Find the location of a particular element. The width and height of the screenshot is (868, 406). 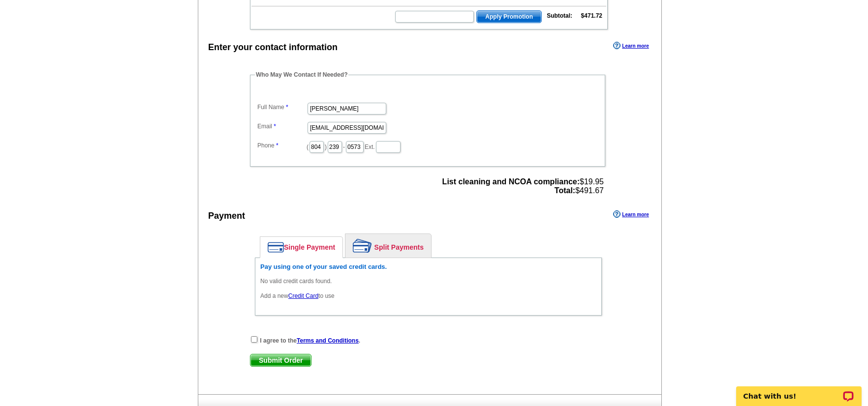

p: No valid credit cards found. is located at coordinates (428, 281).